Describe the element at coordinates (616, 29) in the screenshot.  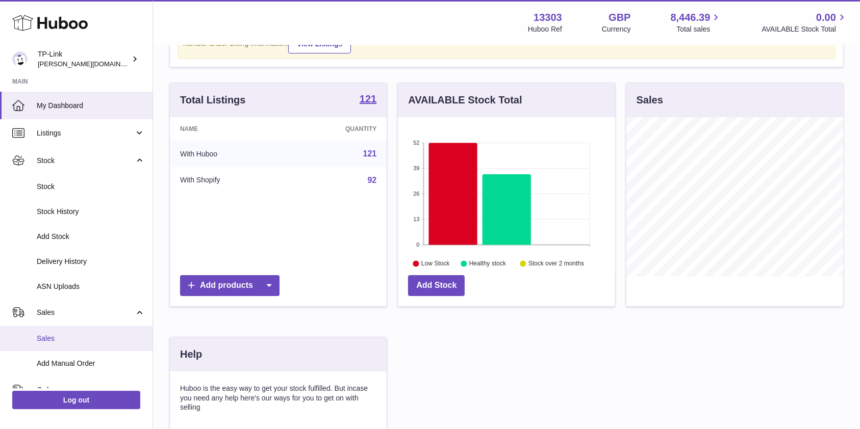
I see `div: Currency` at that location.